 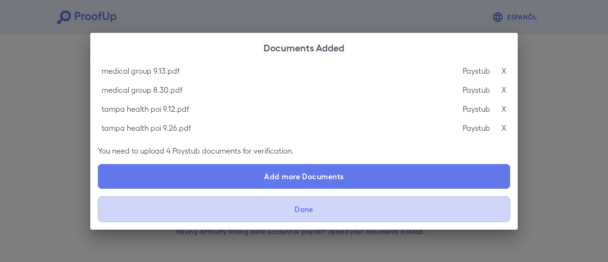 What do you see at coordinates (304, 47) in the screenshot?
I see `h2: Documents Added` at bounding box center [304, 47].